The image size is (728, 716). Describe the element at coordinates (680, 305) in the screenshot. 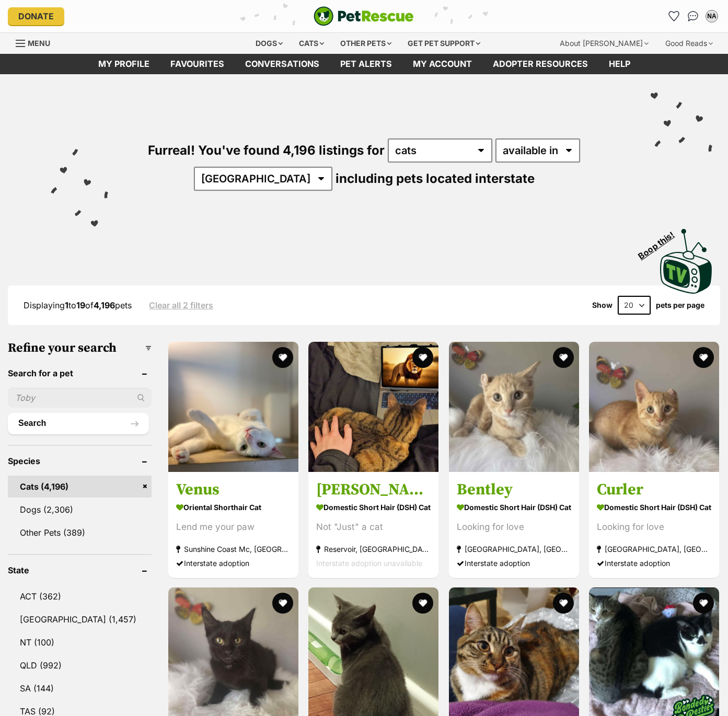

I see `label: pets per page` at that location.